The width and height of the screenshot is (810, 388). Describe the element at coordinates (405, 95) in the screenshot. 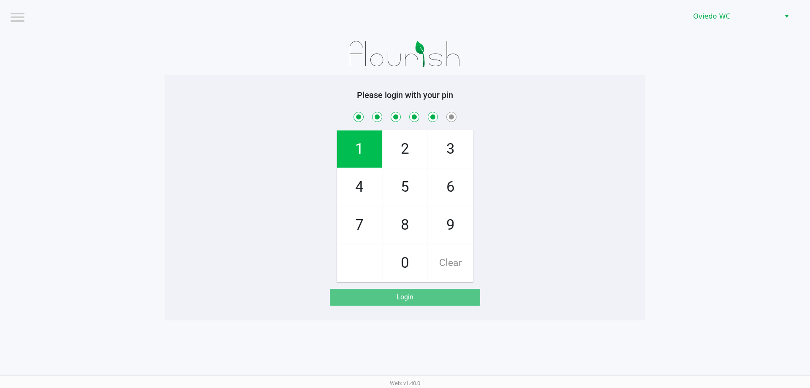

I see `h5: Please login with your pin` at that location.